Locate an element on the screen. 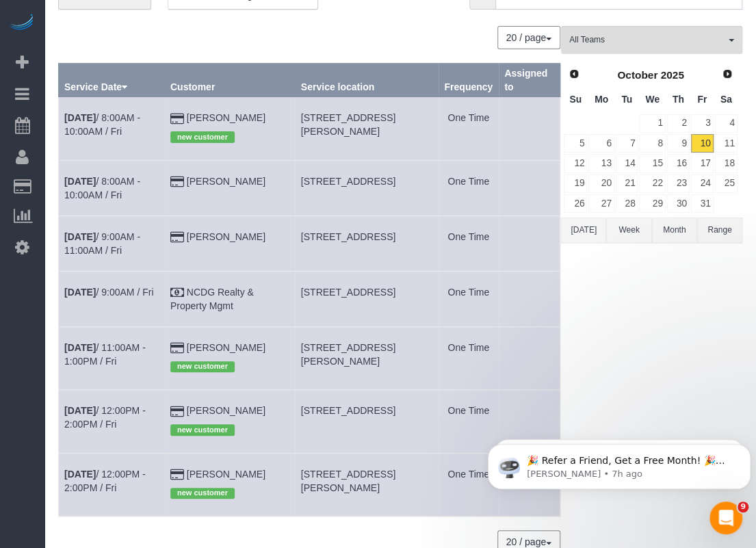 The width and height of the screenshot is (756, 548). span: Saturday is located at coordinates (726, 100).